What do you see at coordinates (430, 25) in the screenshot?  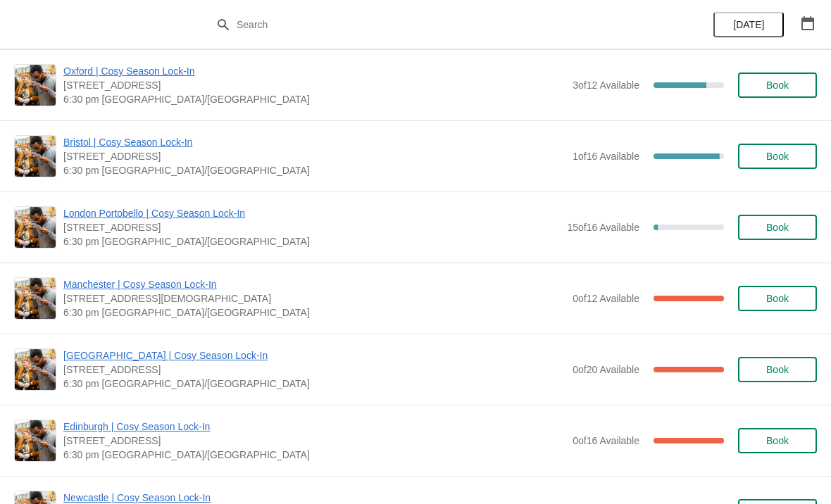 I see `input: Search` at bounding box center [430, 25].